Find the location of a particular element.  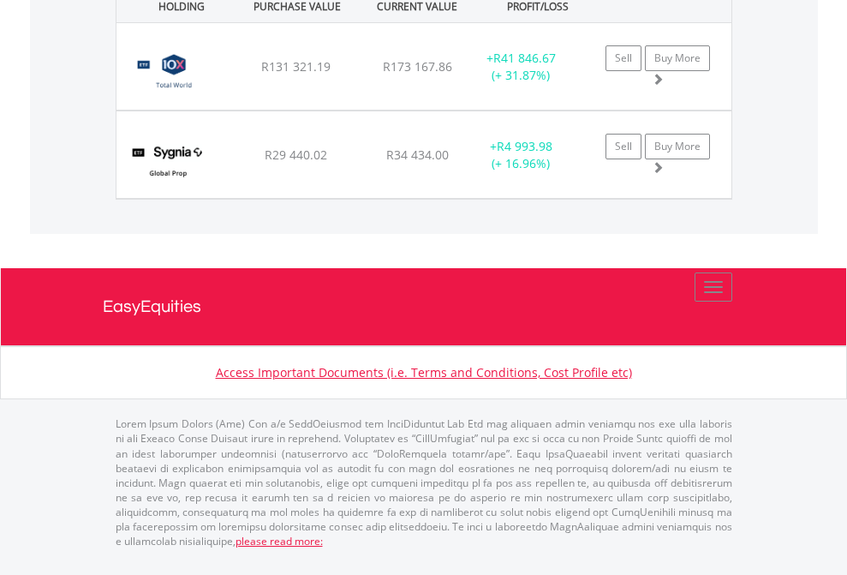

span: R173 167.86 is located at coordinates (417, 66).